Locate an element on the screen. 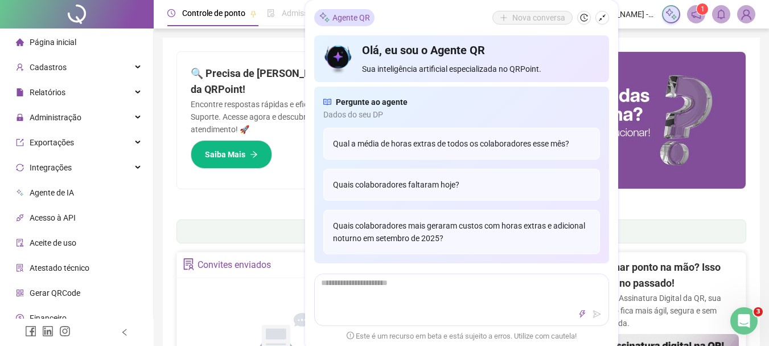 This screenshot has height=346, width=769. span: 3 is located at coordinates (759, 312).